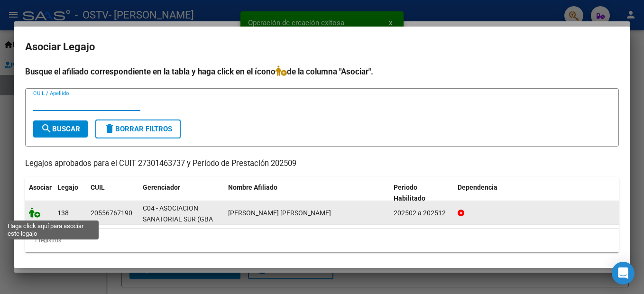 The image size is (644, 294). Describe the element at coordinates (63, 213) in the screenshot. I see `span: 138` at that location.